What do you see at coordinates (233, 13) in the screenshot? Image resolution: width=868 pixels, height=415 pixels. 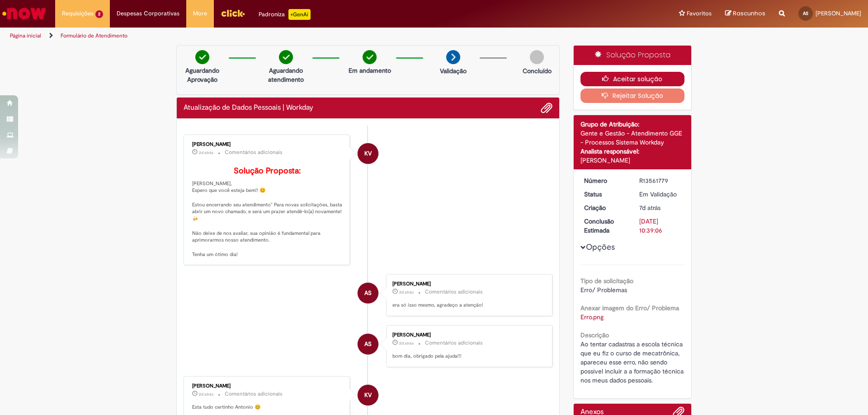 I see `img: click_logo_yellow_360x200.png` at bounding box center [233, 13].